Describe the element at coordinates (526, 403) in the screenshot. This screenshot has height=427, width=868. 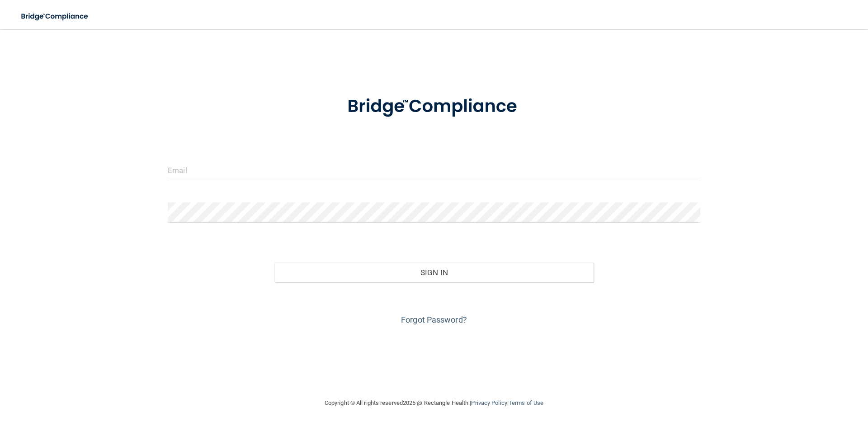
I see `a: Terms of Use` at that location.